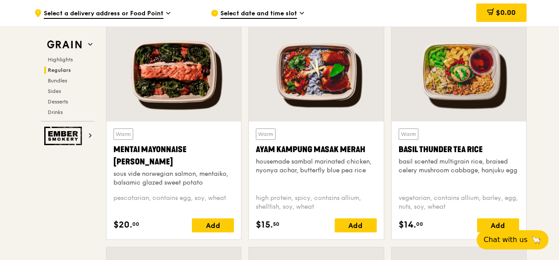 The image size is (559, 260). Describe the element at coordinates (174, 178) in the screenshot. I see `div: sous vide norwegian salmon, mentaiko, balsamic glazed sweet potato` at that location.